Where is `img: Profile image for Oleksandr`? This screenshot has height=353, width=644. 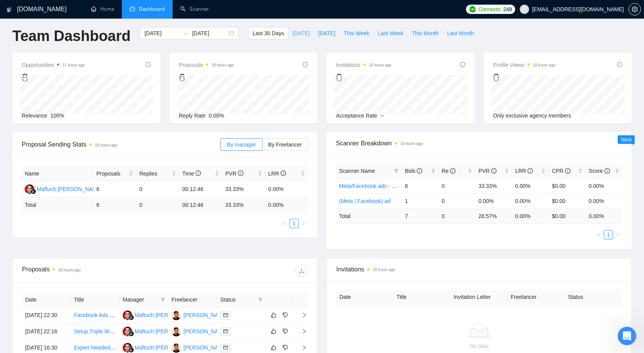 img: Profile image for Oleksandr is located at coordinates (23, 143).